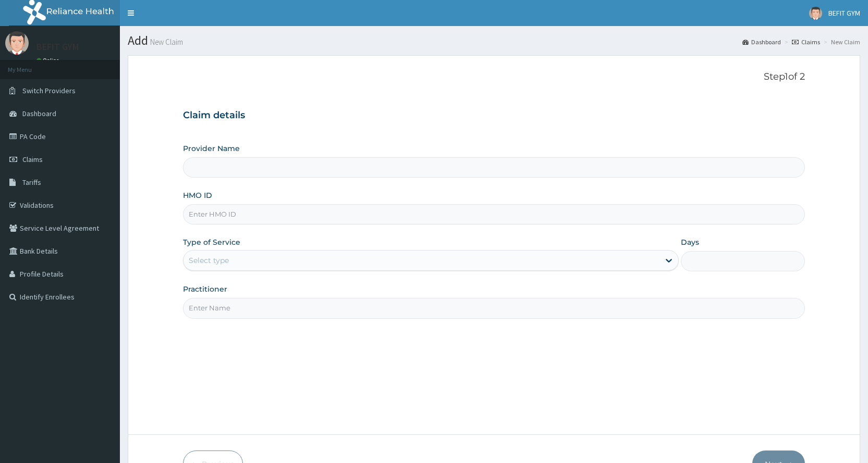  I want to click on div: Select type, so click(209, 261).